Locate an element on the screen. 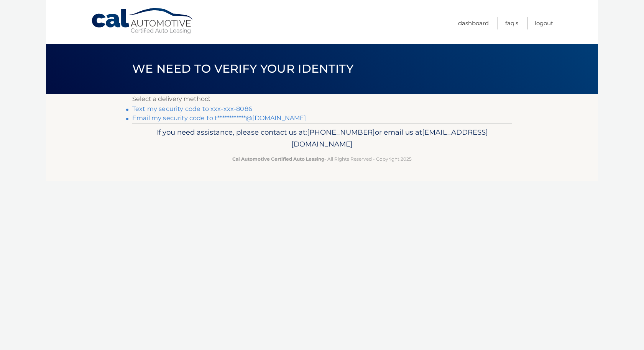 The width and height of the screenshot is (644, 350). p: Select a delivery method: is located at coordinates (322, 99).